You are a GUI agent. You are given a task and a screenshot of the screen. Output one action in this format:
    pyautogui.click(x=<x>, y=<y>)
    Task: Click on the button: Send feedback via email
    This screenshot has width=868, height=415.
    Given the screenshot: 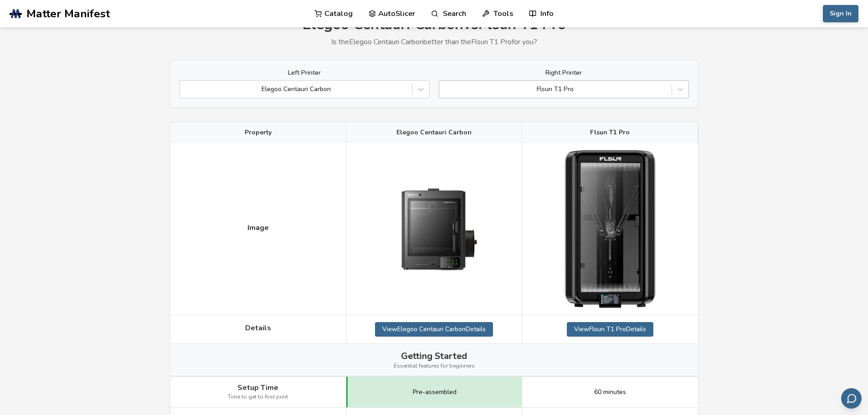 What is the action you would take?
    pyautogui.click(x=851, y=398)
    